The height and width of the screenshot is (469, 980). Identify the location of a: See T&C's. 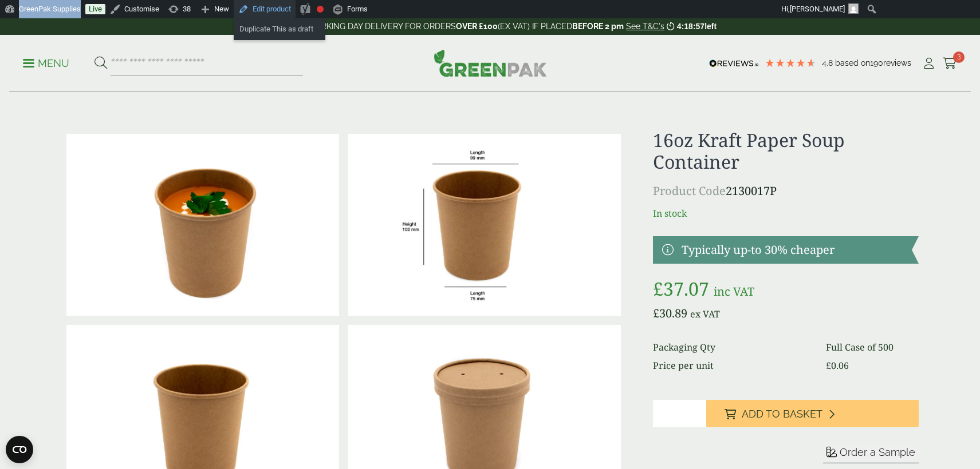
(645, 26).